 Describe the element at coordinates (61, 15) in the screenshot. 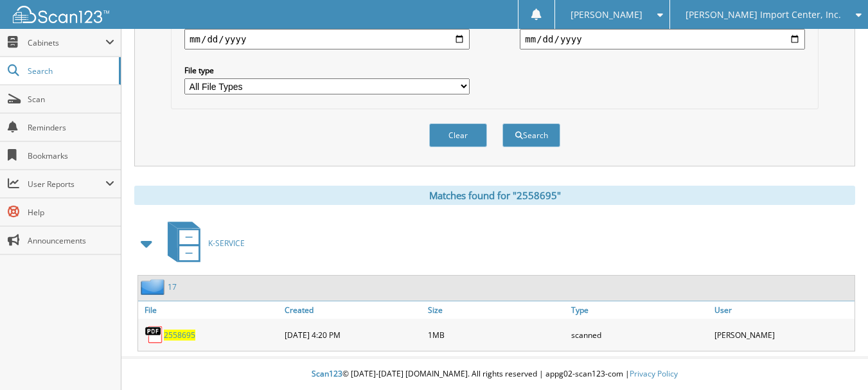

I see `img: scan123-logo-white.svg` at that location.